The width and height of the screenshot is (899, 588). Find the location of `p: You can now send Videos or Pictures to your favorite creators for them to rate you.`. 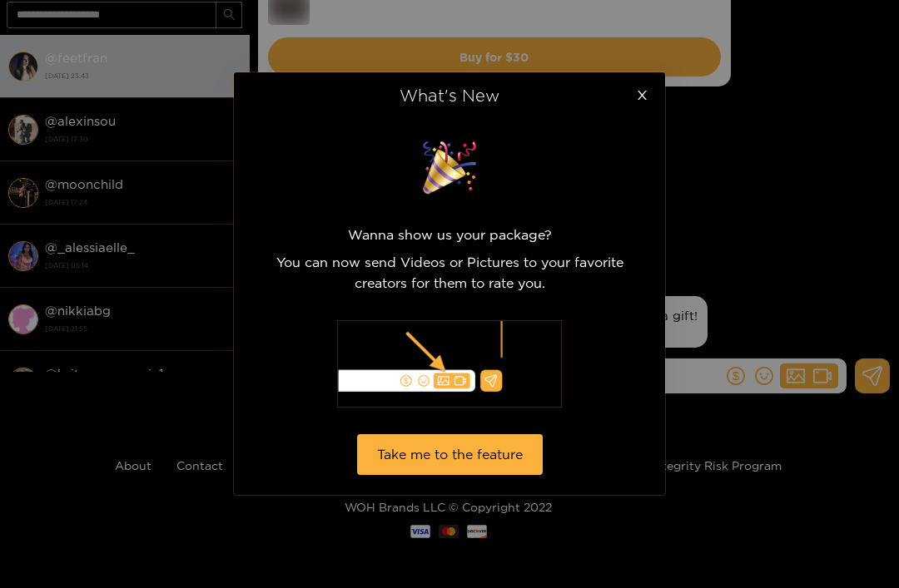

p: You can now send Videos or Pictures to your favorite creators for them to rate you. is located at coordinates (450, 273).